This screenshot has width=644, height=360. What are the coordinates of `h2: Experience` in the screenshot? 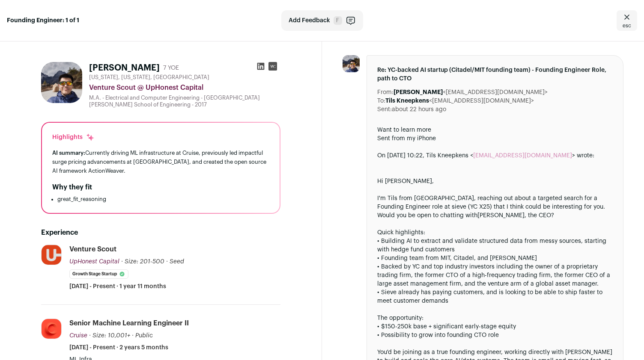 It's located at (160, 232).